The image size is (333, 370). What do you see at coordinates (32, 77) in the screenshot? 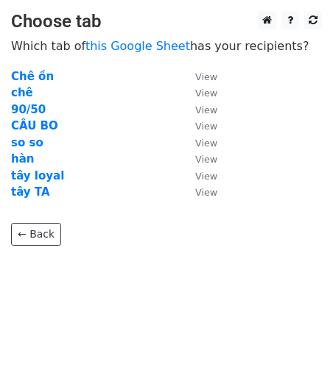
I see `strong: Chê ồn` at bounding box center [32, 77].